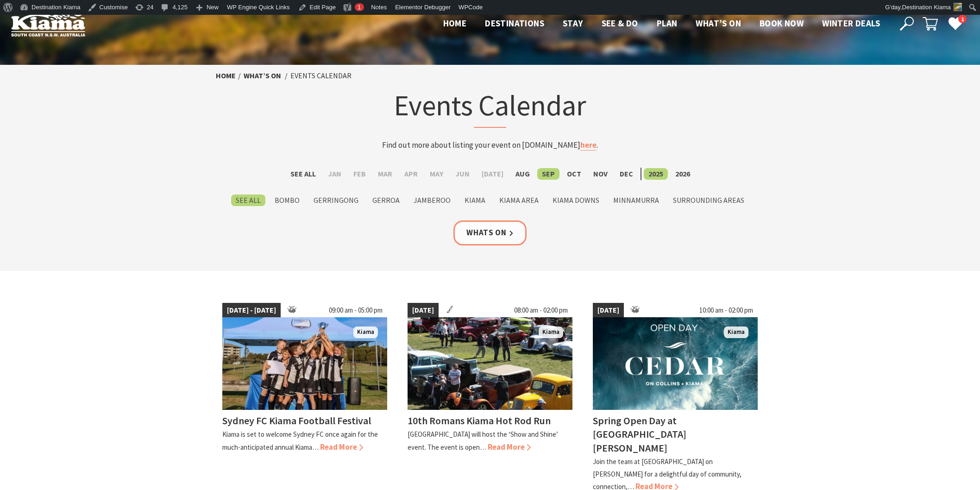 Image resolution: width=980 pixels, height=490 pixels. Describe the element at coordinates (683, 174) in the screenshot. I see `label: 2026` at that location.